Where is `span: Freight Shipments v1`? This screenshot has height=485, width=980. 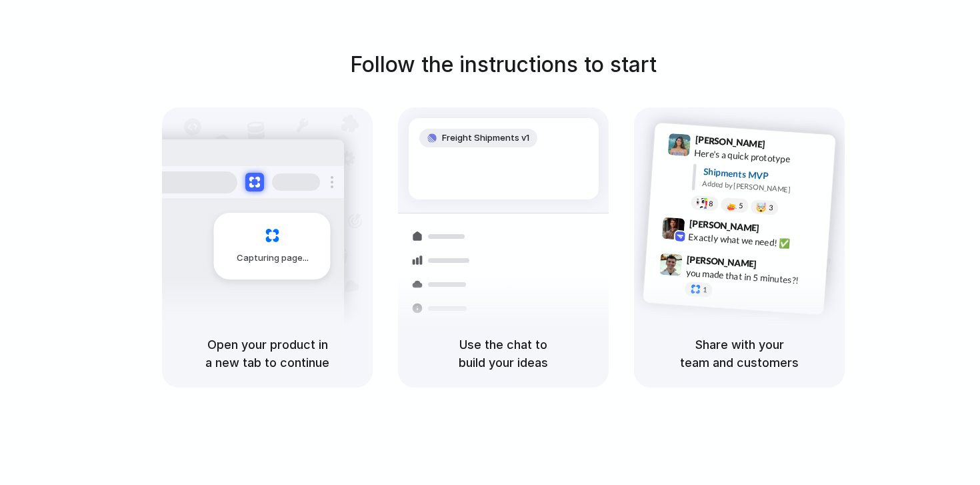
span: Freight Shipments v1 is located at coordinates (486, 138).